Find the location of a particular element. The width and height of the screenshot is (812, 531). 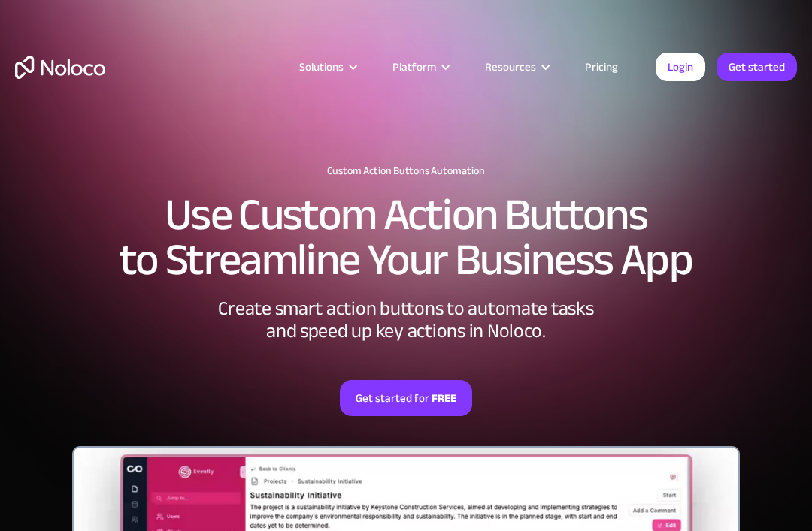

a: Get started forFREE is located at coordinates (406, 398).